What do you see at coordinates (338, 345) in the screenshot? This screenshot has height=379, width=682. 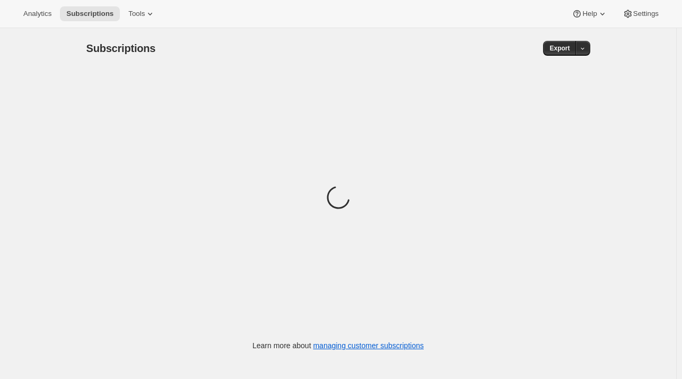 I see `p: Learn more about` at bounding box center [338, 345].